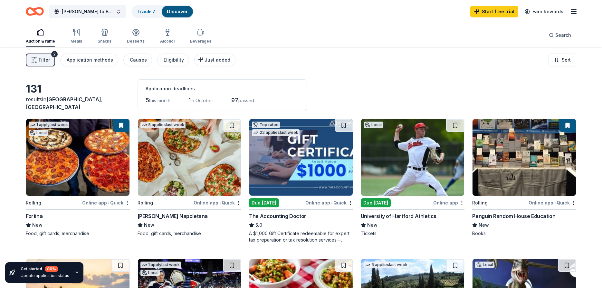 The height and width of the screenshot is (288, 602). Describe the element at coordinates (146, 11) in the screenshot. I see `a: Track· 7` at that location.